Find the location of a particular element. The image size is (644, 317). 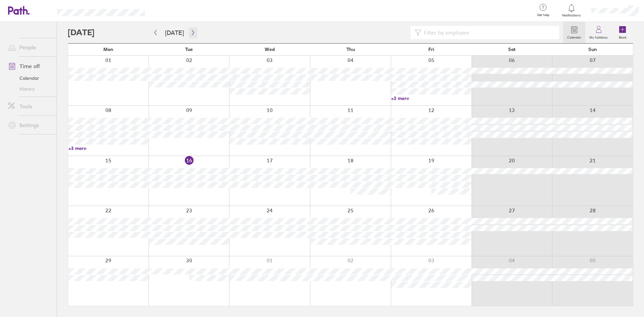

a: Time off is located at coordinates (29, 66).